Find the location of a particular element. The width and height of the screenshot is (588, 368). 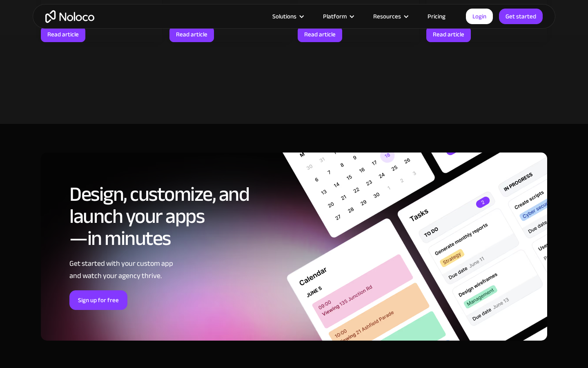

a: Login is located at coordinates (480, 16).